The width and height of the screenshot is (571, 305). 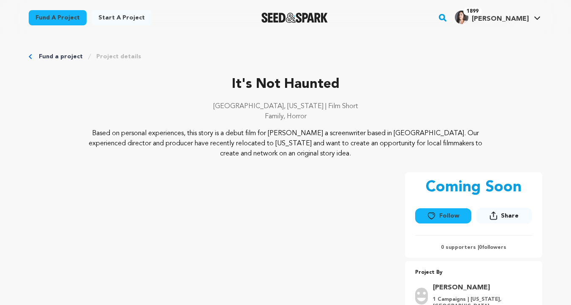 What do you see at coordinates (122, 18) in the screenshot?
I see `a: Start a project` at bounding box center [122, 18].